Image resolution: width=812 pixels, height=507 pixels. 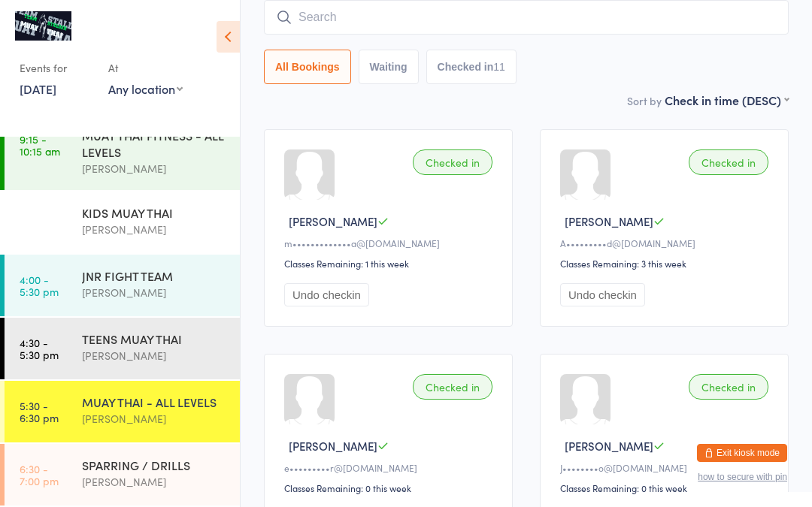 What do you see at coordinates (389, 67) in the screenshot?
I see `button: Waiting` at bounding box center [389, 67].